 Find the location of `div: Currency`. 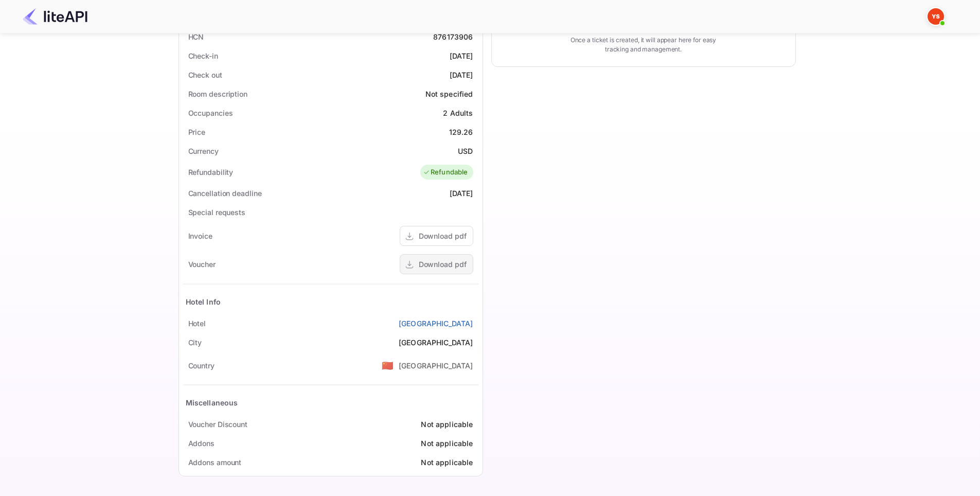

div: Currency is located at coordinates (203, 150).